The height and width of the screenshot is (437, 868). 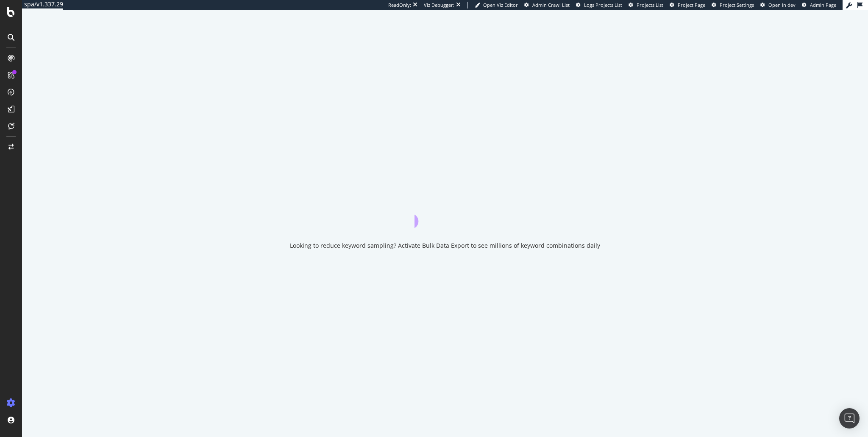 What do you see at coordinates (445, 213) in the screenshot?
I see `div: animation` at bounding box center [445, 213].